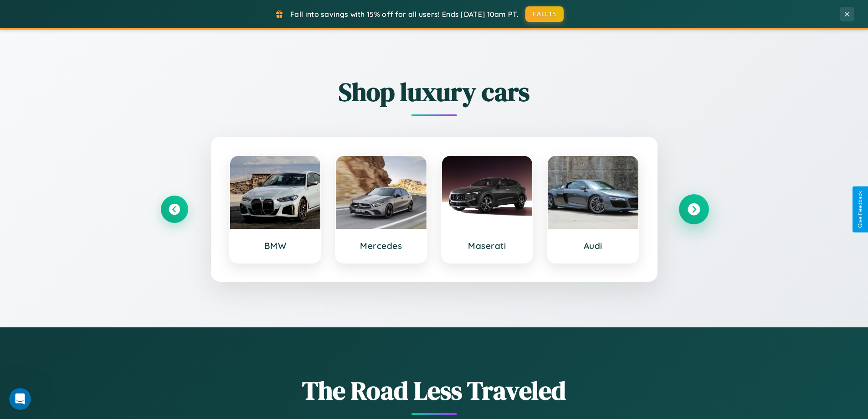 The image size is (868, 419). What do you see at coordinates (592, 246) in the screenshot?
I see `h3: Audi` at bounding box center [592, 246].